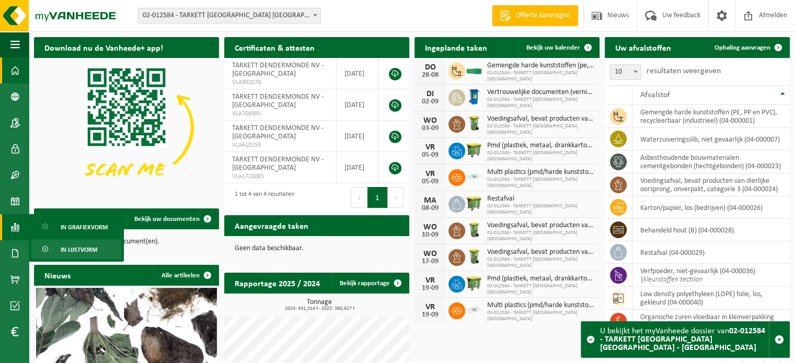 The width and height of the screenshot is (795, 363). Describe the element at coordinates (167, 219) in the screenshot. I see `span: Bekijk uw documenten` at that location.